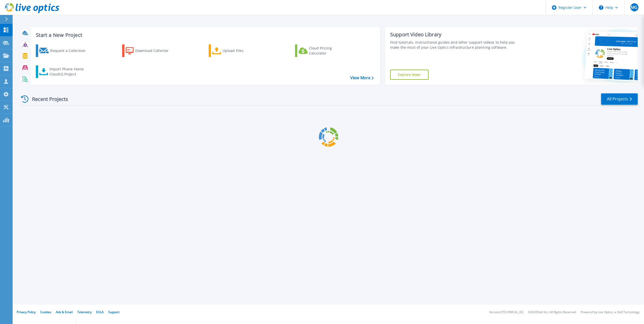  Describe the element at coordinates (155, 51) in the screenshot. I see `div: Download Collector` at that location.